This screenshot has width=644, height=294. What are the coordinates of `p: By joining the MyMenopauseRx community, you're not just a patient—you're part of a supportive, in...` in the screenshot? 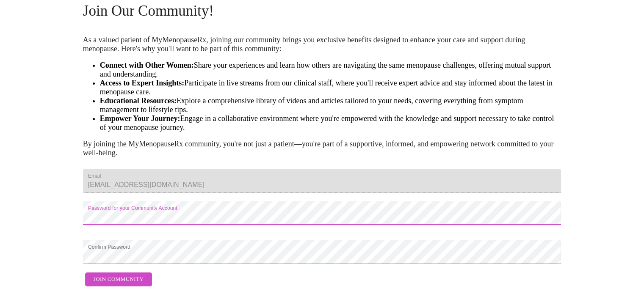 It's located at (322, 148).